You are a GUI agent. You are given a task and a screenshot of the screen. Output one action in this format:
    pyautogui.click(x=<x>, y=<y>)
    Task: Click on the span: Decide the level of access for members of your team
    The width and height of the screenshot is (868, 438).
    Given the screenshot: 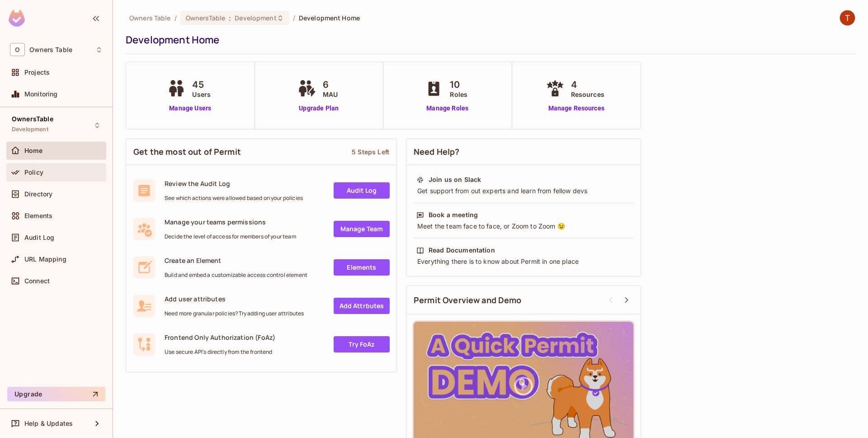 What is the action you would take?
    pyautogui.click(x=230, y=237)
    